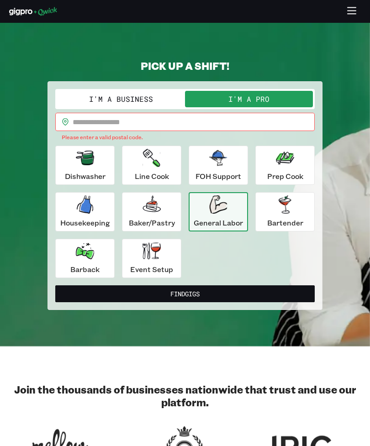 The height and width of the screenshot is (446, 370). What do you see at coordinates (152, 223) in the screenshot?
I see `p: Baker/Pastry` at bounding box center [152, 223].